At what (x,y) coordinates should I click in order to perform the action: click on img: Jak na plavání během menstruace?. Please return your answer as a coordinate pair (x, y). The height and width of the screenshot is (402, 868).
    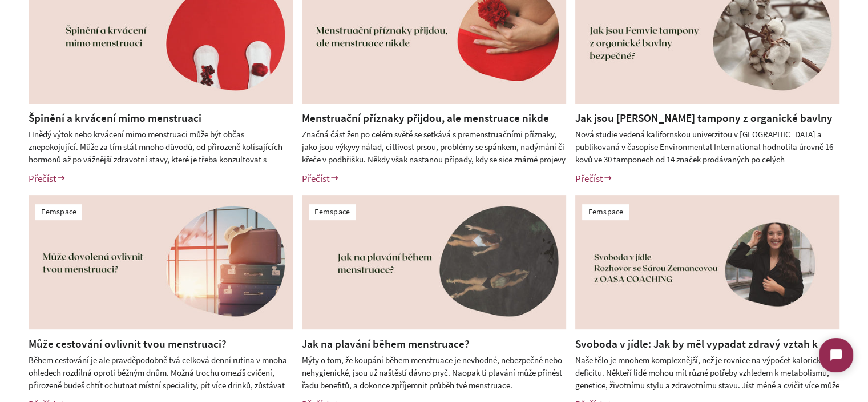
    Looking at the image, I should click on (434, 262).